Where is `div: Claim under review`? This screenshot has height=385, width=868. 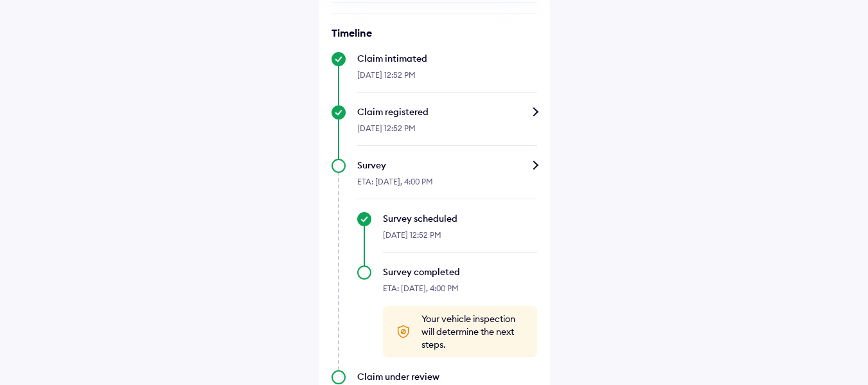 div: Claim under review is located at coordinates (447, 376).